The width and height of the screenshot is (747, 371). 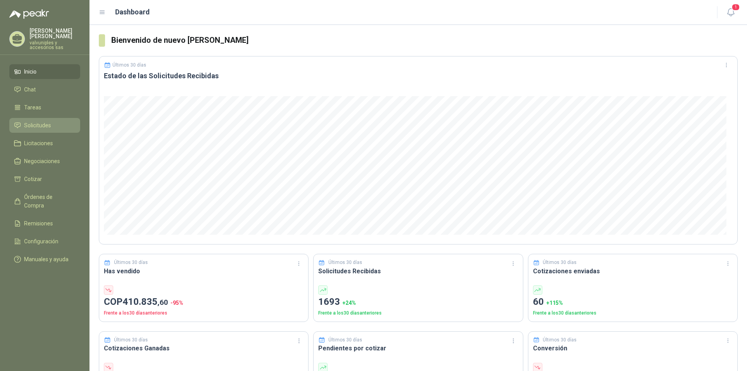 What do you see at coordinates (45, 107) in the screenshot?
I see `a: Tareas` at bounding box center [45, 107].